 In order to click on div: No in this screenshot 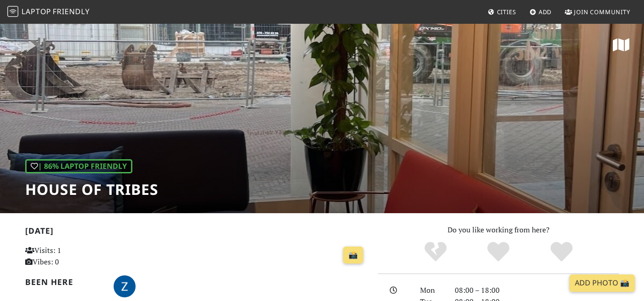, I will do `click(435, 252)`.